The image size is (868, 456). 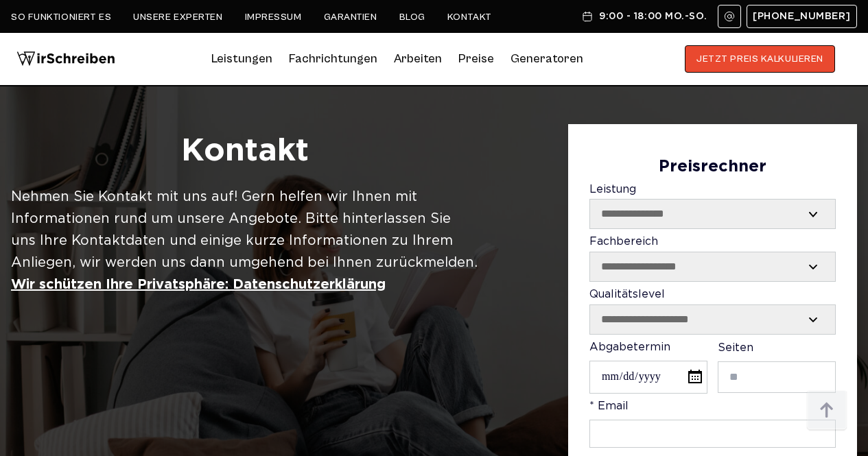 I want to click on label: Fachbereich, so click(x=712, y=258).